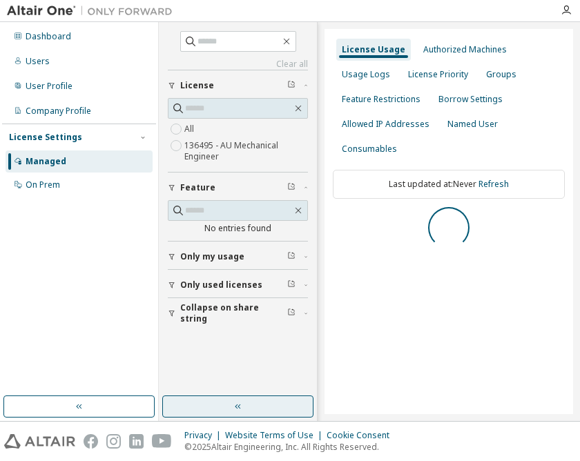 The width and height of the screenshot is (580, 461). I want to click on span: Only used licenses, so click(221, 285).